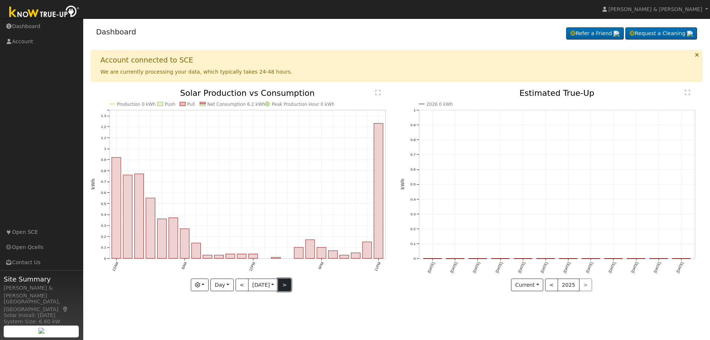 This screenshot has height=340, width=710. What do you see at coordinates (136, 104) in the screenshot?
I see `text: Production 0 kWh` at bounding box center [136, 104].